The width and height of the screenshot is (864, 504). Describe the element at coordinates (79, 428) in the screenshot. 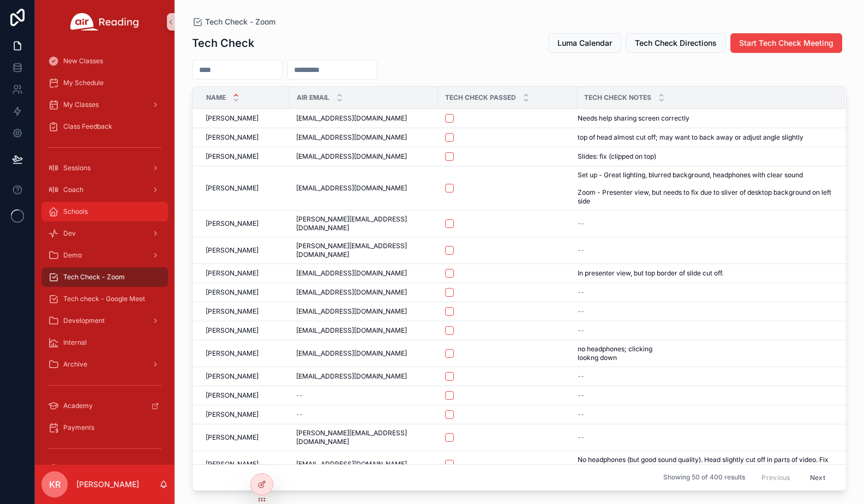

I see `span: Payments` at that location.